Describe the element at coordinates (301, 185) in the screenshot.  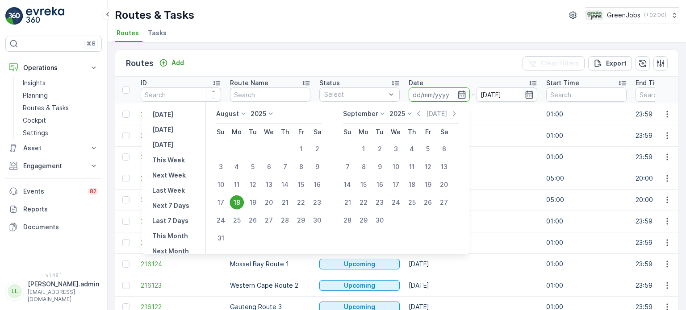
I see `div: 15` at that location.